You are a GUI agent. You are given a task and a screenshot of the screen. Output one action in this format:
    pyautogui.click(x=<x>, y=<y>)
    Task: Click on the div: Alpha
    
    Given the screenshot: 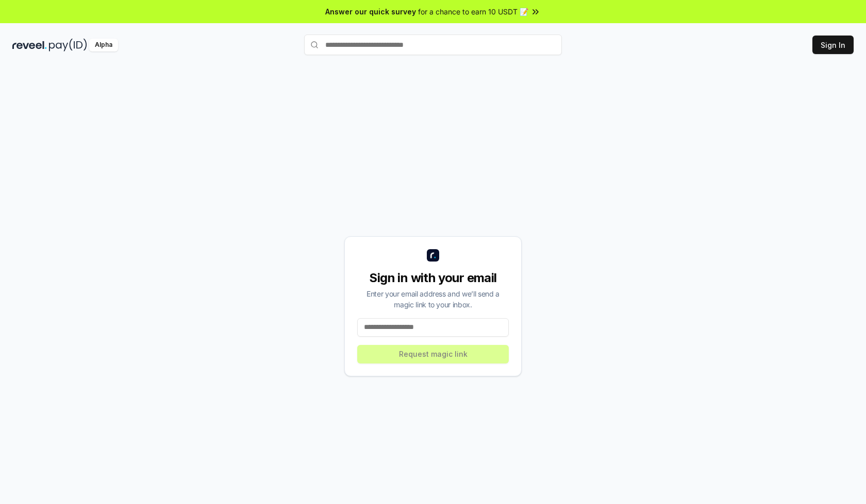 What is the action you would take?
    pyautogui.click(x=103, y=44)
    